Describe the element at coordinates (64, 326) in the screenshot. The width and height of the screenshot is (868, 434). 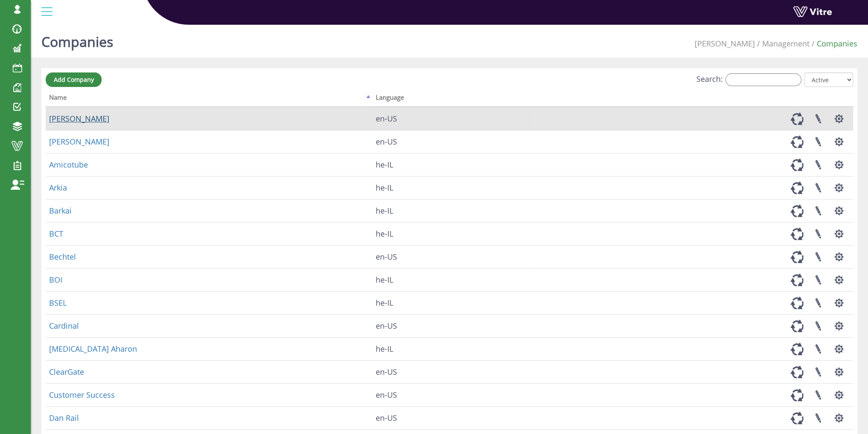
I see `a: Cardinal` at that location.